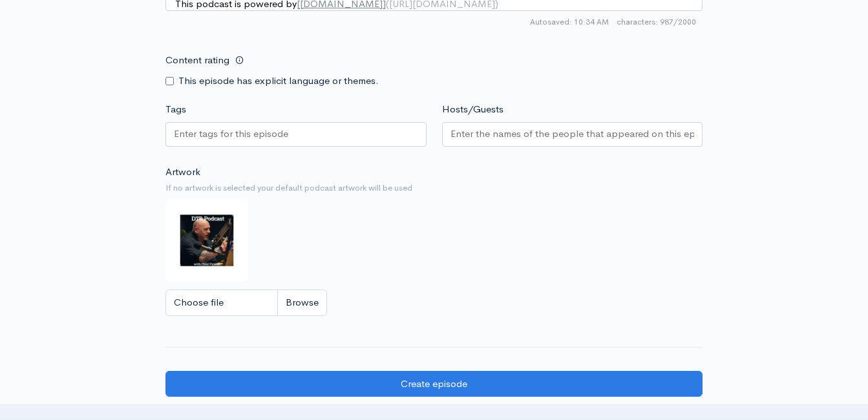  What do you see at coordinates (473, 109) in the screenshot?
I see `label: Hosts/Guests` at bounding box center [473, 109].